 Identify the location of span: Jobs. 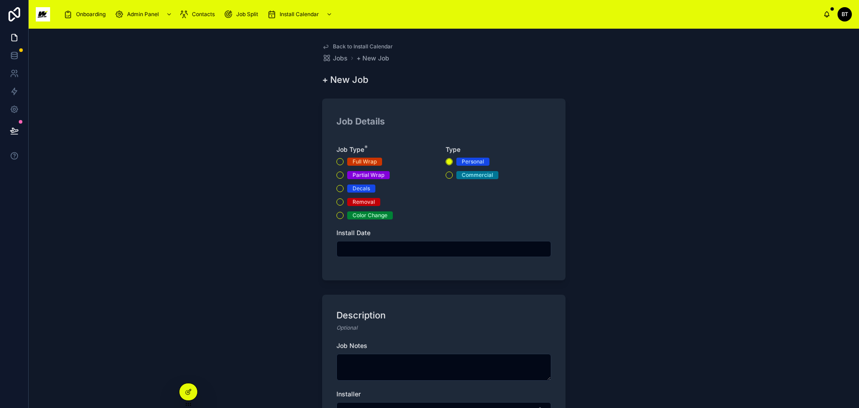
(340, 58).